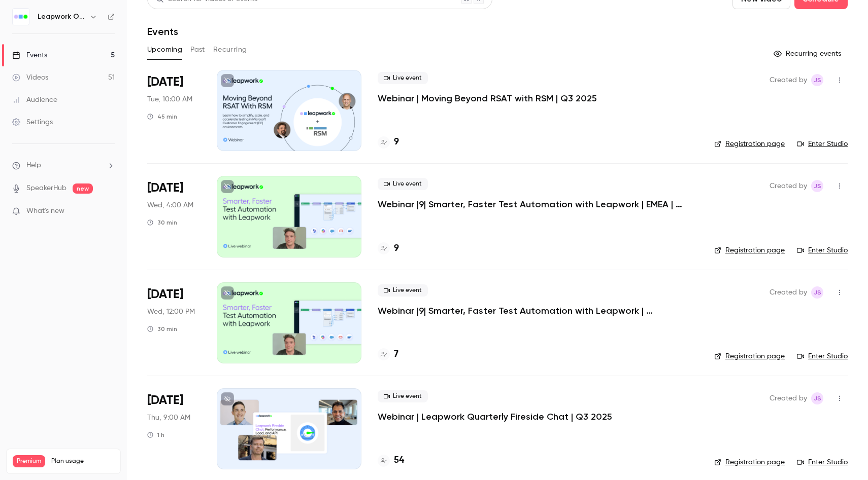 This screenshot has height=480, width=868. Describe the element at coordinates (174, 429) in the screenshot. I see `div: Sep 25 Thu, 10:00 AM (America/New York)` at that location.